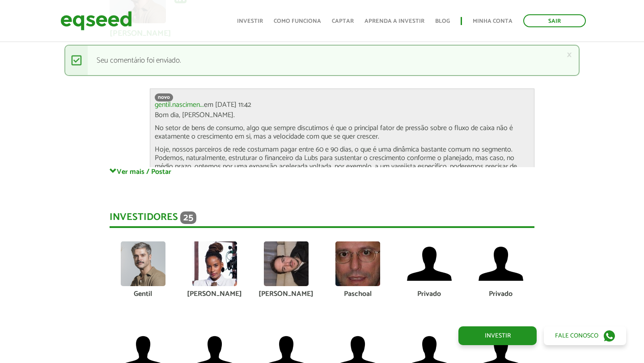 Image resolution: width=644 pixels, height=363 pixels. I want to click on img: picture-90970-1668946421.jpg, so click(215, 264).